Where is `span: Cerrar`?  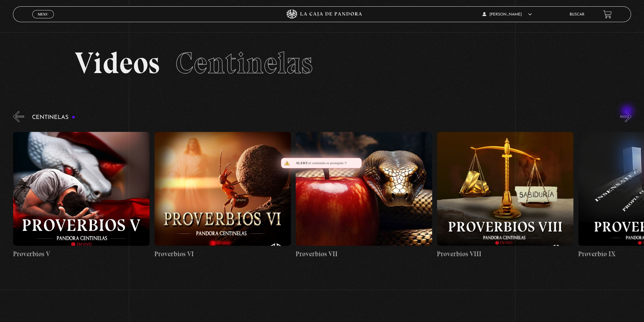
span: Cerrar is located at coordinates (43, 20).